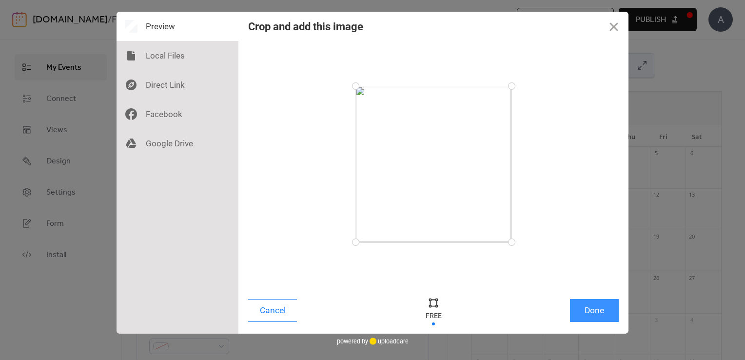 The width and height of the screenshot is (745, 360). What do you see at coordinates (177, 85) in the screenshot?
I see `div: Direct Link` at bounding box center [177, 85].